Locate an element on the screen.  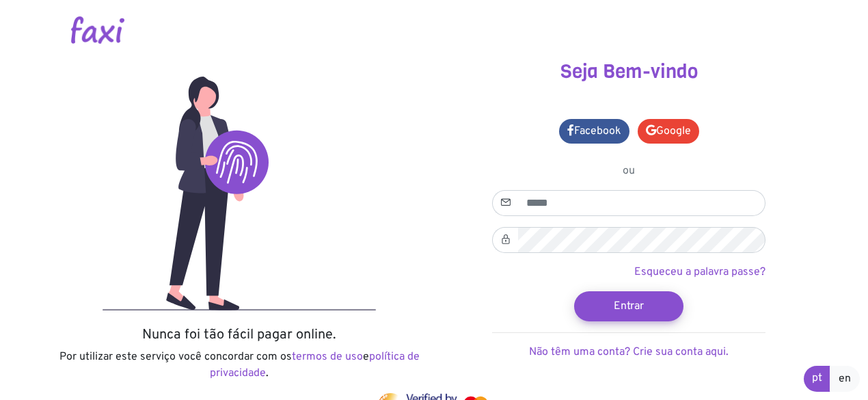
p: Por utilizar este serviço você concordar com os e . is located at coordinates (239, 366).